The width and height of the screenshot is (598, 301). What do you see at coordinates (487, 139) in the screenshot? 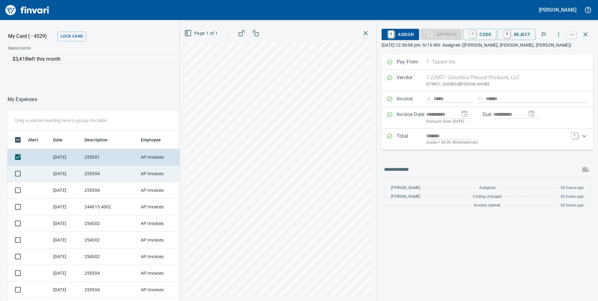
I see `div: Expand` at bounding box center [487, 139].